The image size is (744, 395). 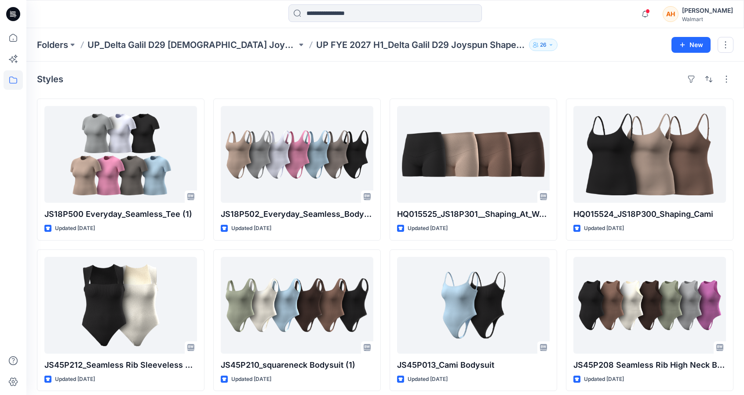 I want to click on a: HQ015525_JS18P301__Shaping_At_Waist_Boyshort, so click(x=473, y=154).